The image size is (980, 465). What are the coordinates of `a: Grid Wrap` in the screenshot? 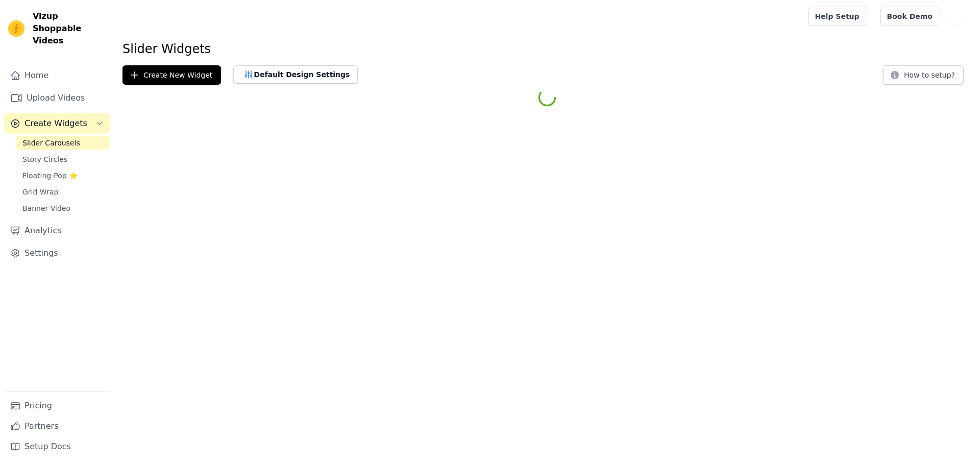 It's located at (62, 192).